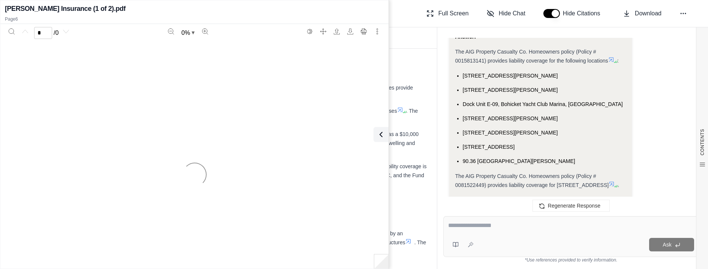 This screenshot has width=708, height=269. I want to click on span: Full Screen, so click(454, 14).